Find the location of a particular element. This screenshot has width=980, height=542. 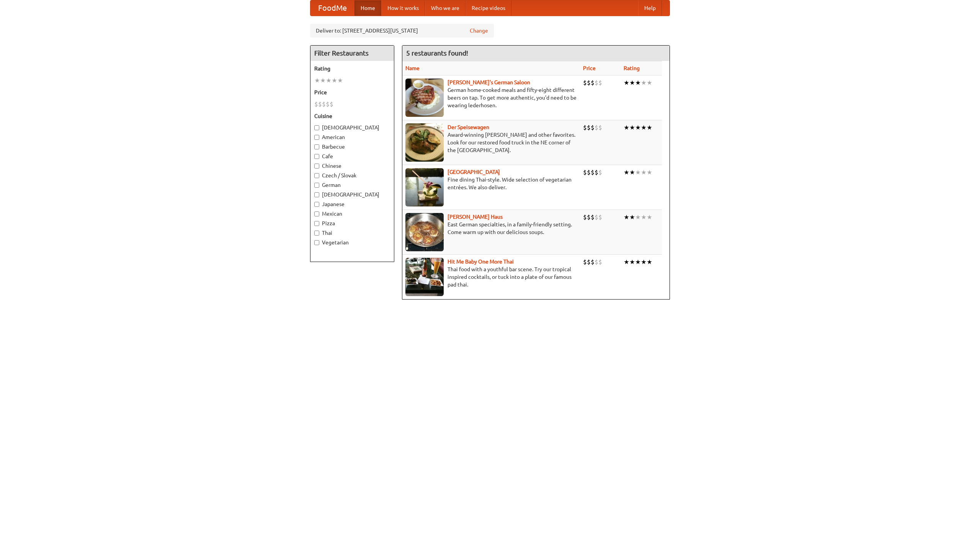

b: Hit Me Baby One More Thai is located at coordinates (480, 261).